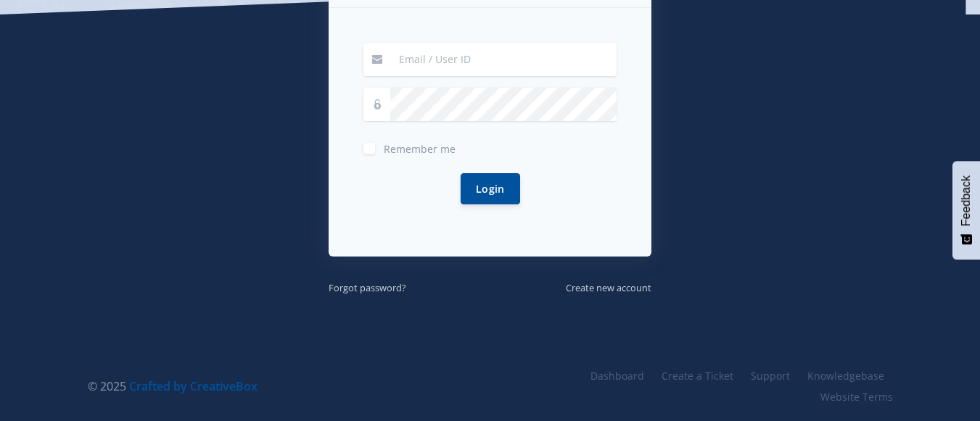 Image resolution: width=980 pixels, height=421 pixels. Describe the element at coordinates (367, 288) in the screenshot. I see `small: Forgot password?` at that location.